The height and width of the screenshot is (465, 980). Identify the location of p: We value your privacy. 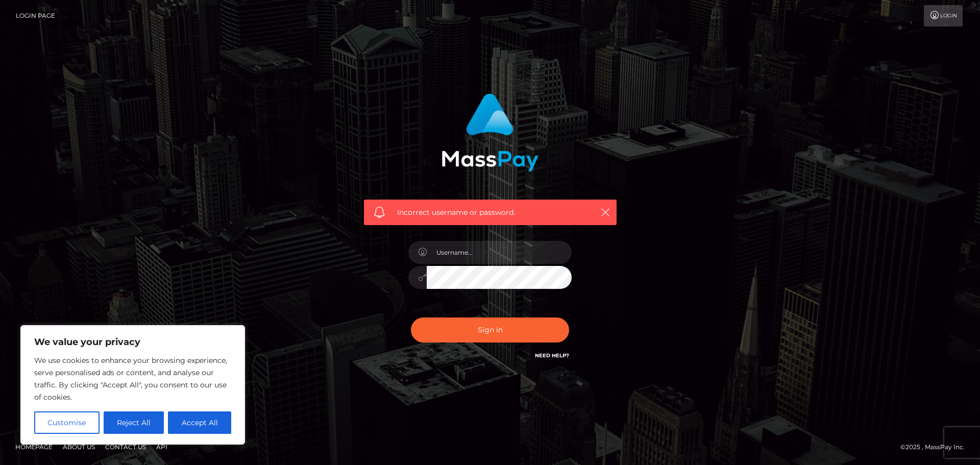
(133, 342).